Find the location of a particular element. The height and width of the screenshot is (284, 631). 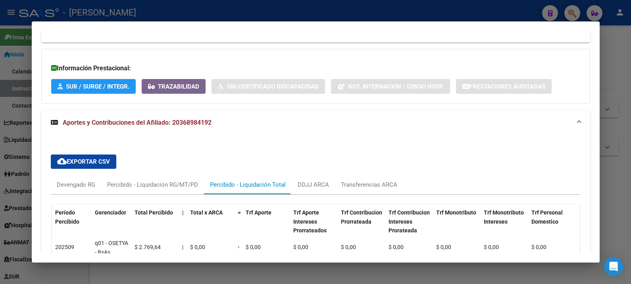

span: Trf Personal Domestico is located at coordinates (547, 217).